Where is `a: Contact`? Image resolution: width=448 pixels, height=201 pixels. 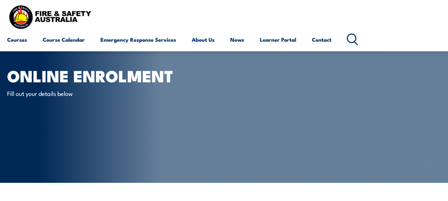 a: Contact is located at coordinates (322, 40).